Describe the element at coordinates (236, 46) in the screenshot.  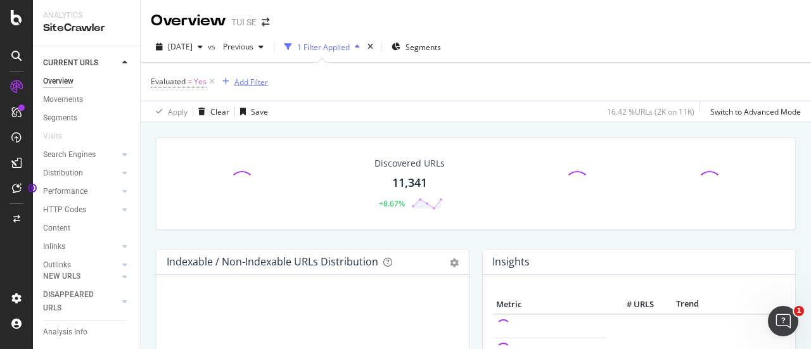
I see `span: Previous` at that location.